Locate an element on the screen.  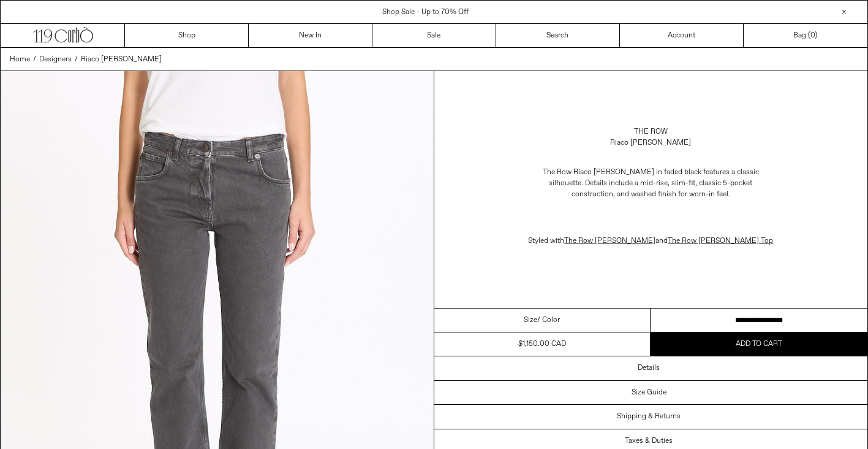
a: Account is located at coordinates (682, 36).